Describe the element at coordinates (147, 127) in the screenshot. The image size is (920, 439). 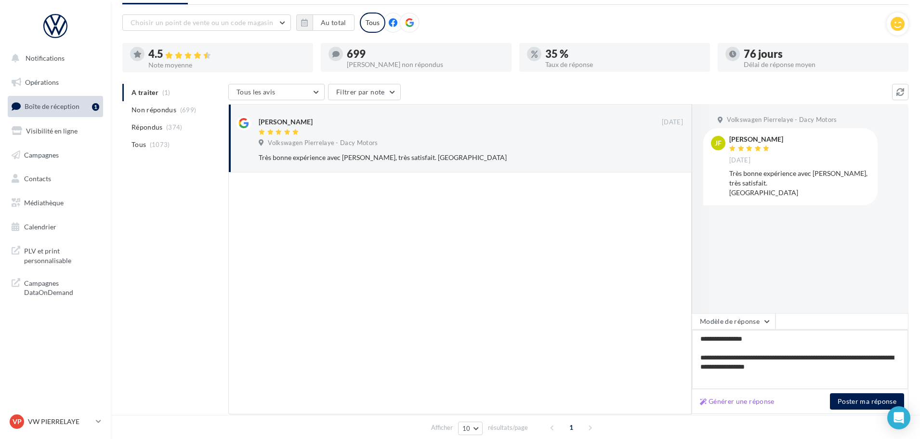
I see `span: Répondus` at that location.